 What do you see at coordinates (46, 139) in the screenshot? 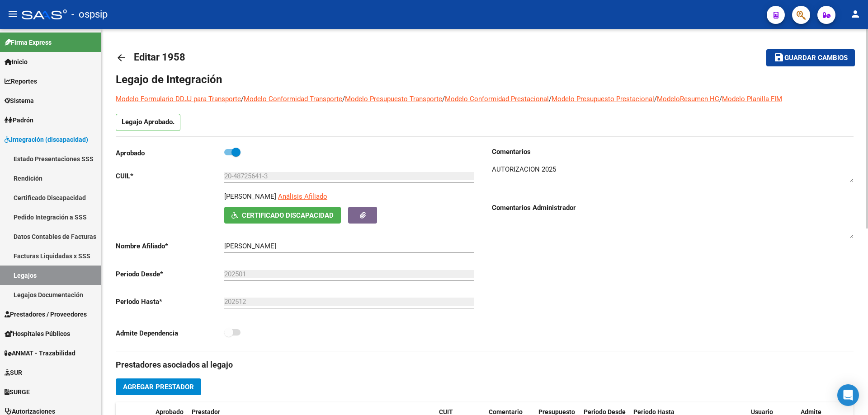
I see `span: Integración (discapacidad)` at bounding box center [46, 139].